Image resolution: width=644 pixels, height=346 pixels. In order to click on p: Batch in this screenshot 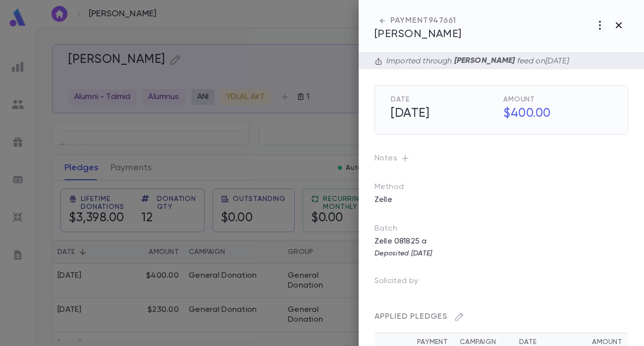, I will do `click(501, 229)`.